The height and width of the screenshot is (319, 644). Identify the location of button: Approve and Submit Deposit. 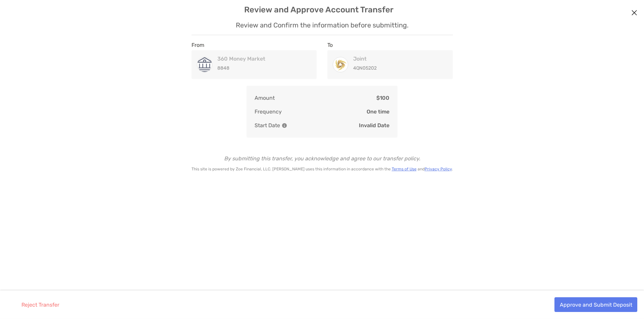
(596, 305).